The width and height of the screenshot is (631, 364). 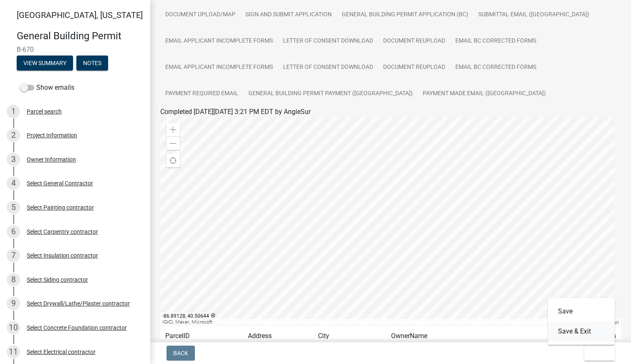 I want to click on h4: General Building Permit, so click(x=80, y=36).